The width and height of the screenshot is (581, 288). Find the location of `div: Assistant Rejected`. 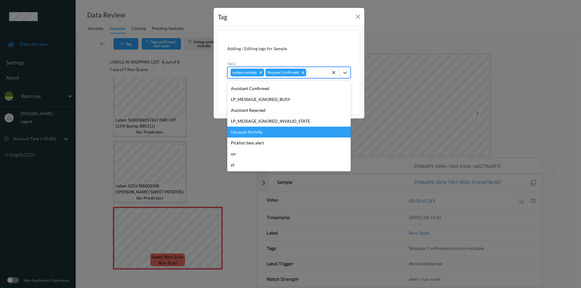

div: Assistant Rejected is located at coordinates (289, 110).